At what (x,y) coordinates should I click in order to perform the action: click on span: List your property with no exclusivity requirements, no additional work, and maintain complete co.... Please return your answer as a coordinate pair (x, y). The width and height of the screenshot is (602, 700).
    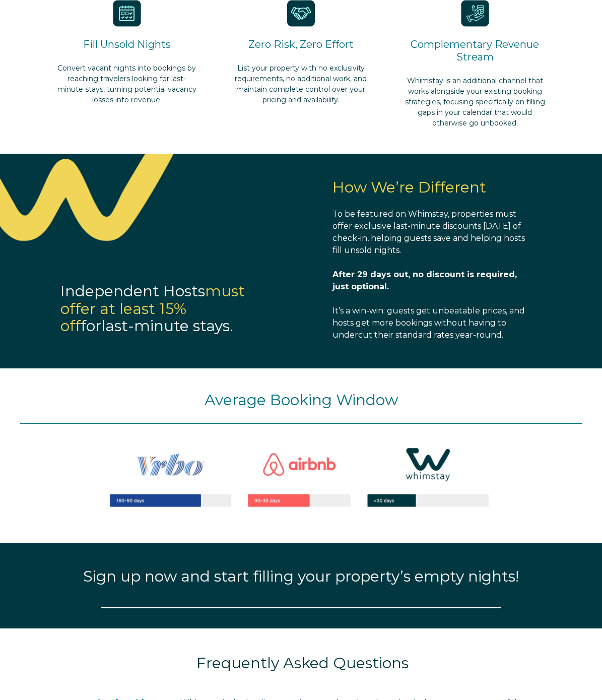
    Looking at the image, I should click on (300, 84).